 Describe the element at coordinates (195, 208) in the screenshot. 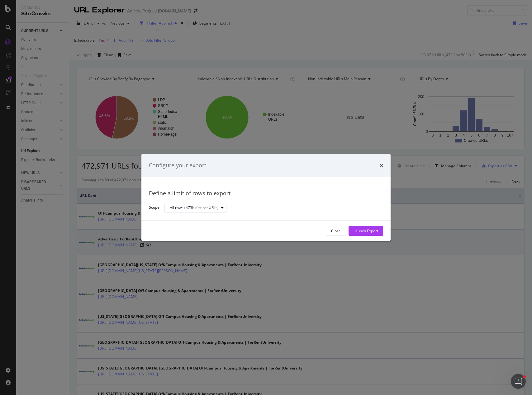

I see `button: All rows (473K distinct URLs)` at that location.